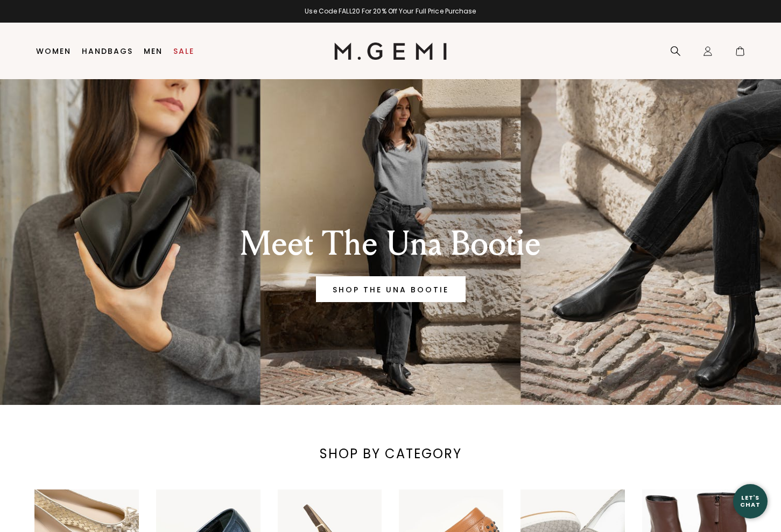 This screenshot has height=532, width=781. Describe the element at coordinates (390, 289) in the screenshot. I see `a: Banner primary button` at that location.